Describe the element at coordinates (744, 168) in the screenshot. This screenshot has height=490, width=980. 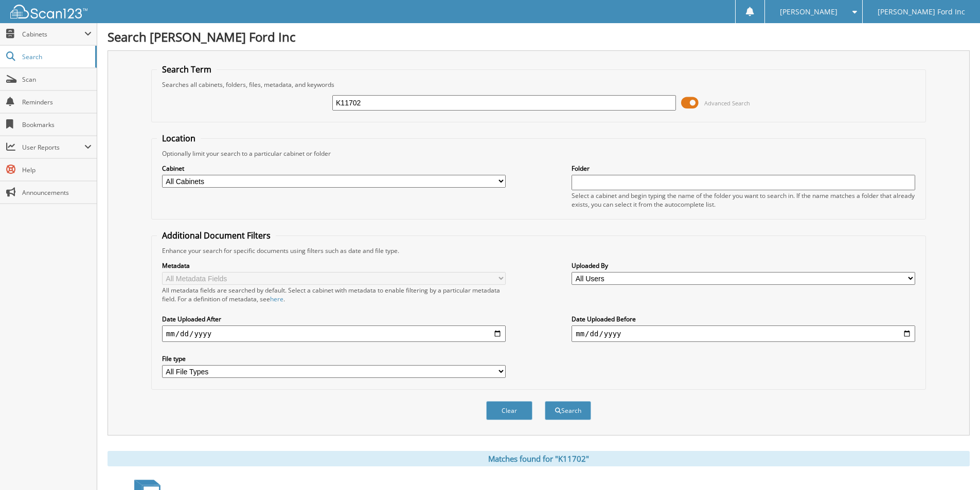
I see `label: Folder` at that location.